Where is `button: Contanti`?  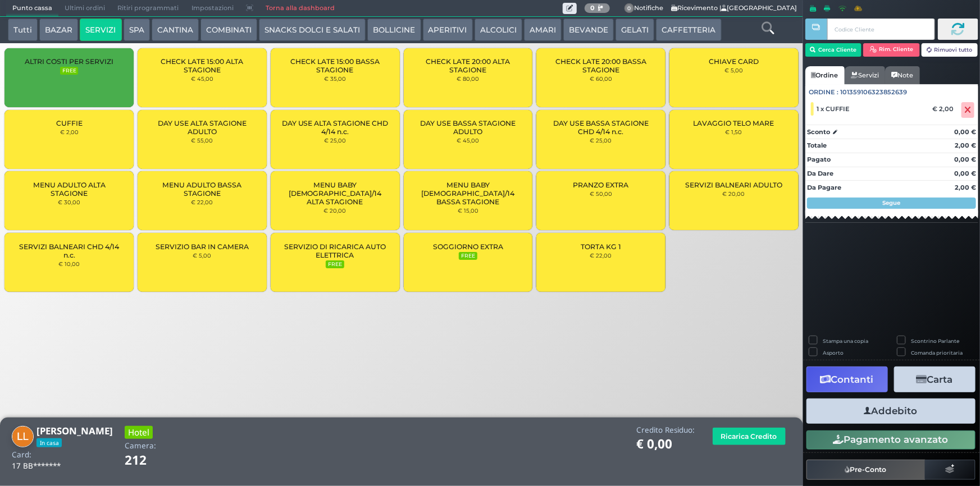 button: Contanti is located at coordinates (847, 379).